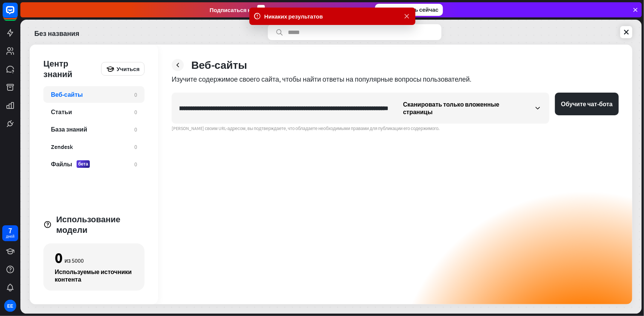 Image resolution: width=644 pixels, height=316 pixels. What do you see at coordinates (321, 79) in the screenshot?
I see `ya-tr-span: Изучите содержимое своего сайта, чтобы найти ответы на популярные вопросы пользователей.` at bounding box center [321, 79].